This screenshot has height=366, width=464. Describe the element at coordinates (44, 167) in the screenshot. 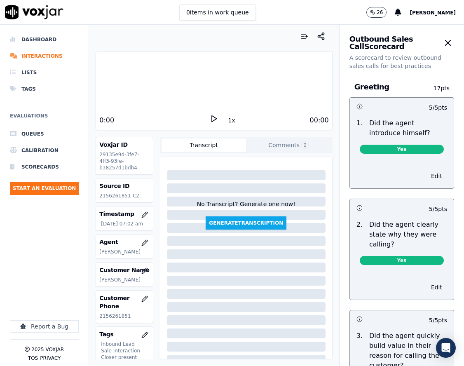

I see `li: Scorecards` at that location.